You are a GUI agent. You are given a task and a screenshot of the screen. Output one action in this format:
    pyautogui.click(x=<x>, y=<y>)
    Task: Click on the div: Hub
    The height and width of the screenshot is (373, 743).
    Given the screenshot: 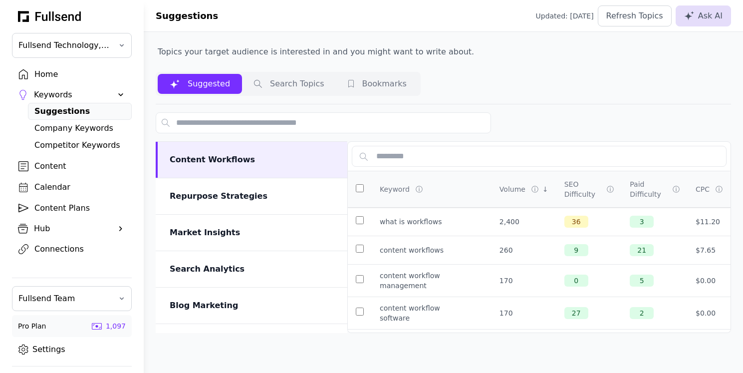 What is the action you would take?
    pyautogui.click(x=72, y=228)
    